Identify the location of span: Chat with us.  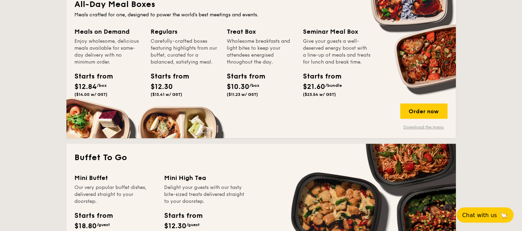
(480, 215).